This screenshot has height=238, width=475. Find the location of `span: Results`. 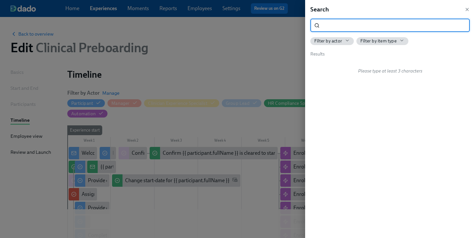

span: Results is located at coordinates (318, 54).